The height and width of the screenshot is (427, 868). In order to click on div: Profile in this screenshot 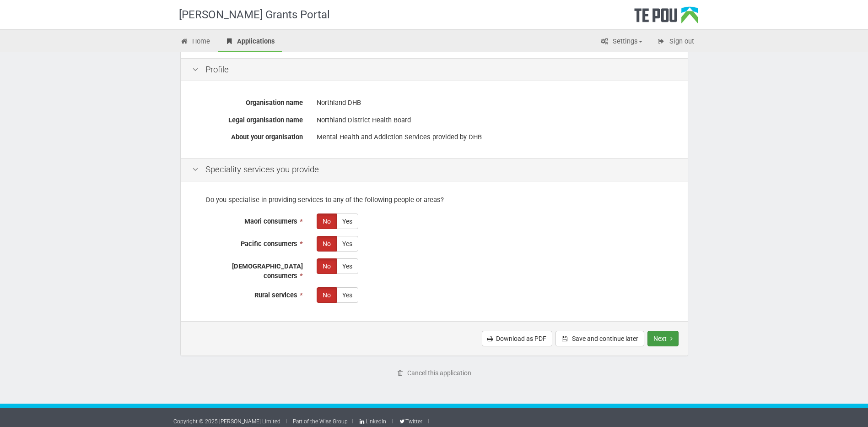, I will do `click(434, 70)`.